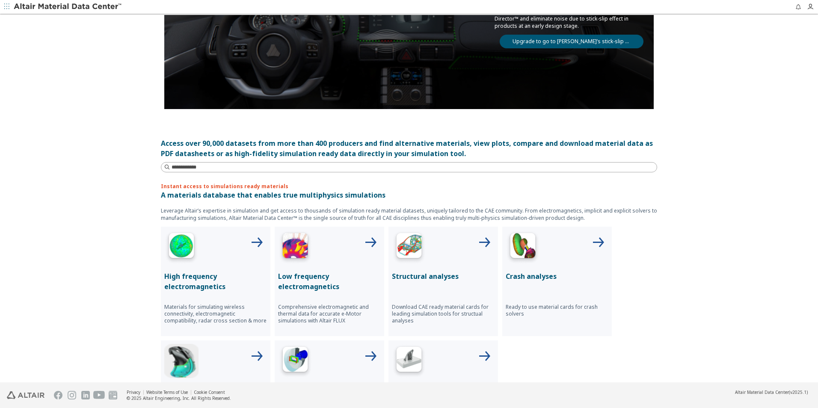 The image size is (818, 408). Describe the element at coordinates (523, 247) in the screenshot. I see `img: Crash Analyses Icon` at that location.